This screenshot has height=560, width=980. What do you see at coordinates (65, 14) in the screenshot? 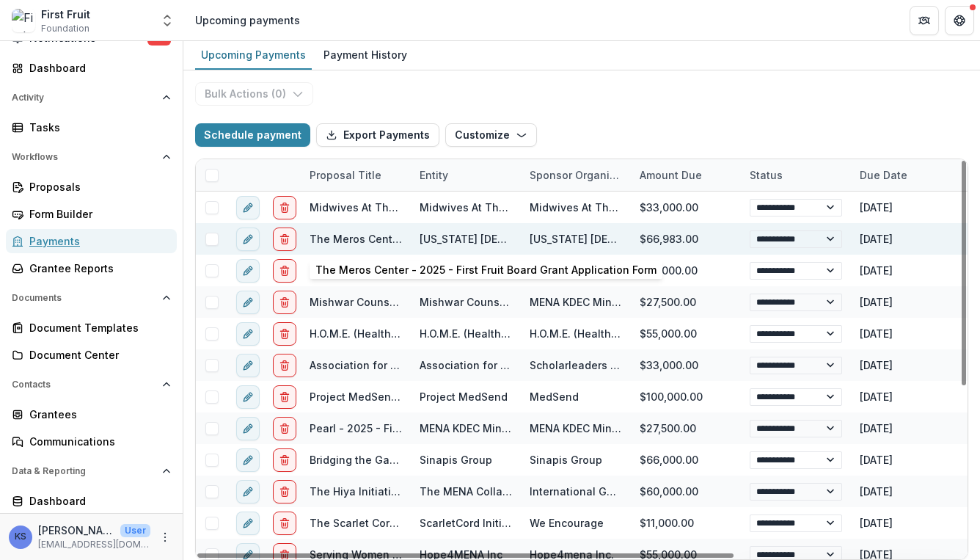
I see `div: First Fruit` at bounding box center [65, 14].